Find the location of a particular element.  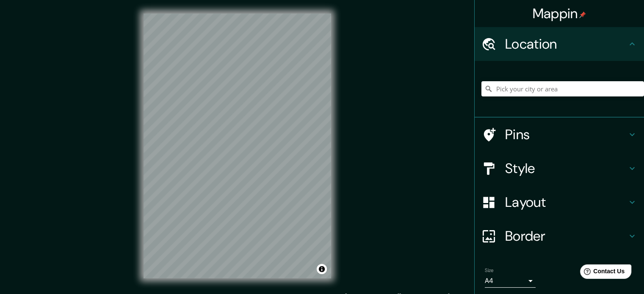

div: Location is located at coordinates (559, 44).